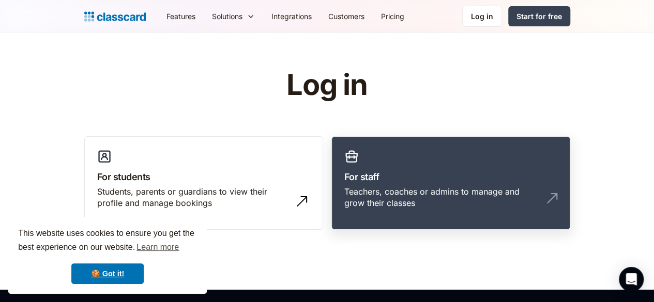 This screenshot has height=302, width=654. Describe the element at coordinates (482, 16) in the screenshot. I see `div: Log in` at that location.